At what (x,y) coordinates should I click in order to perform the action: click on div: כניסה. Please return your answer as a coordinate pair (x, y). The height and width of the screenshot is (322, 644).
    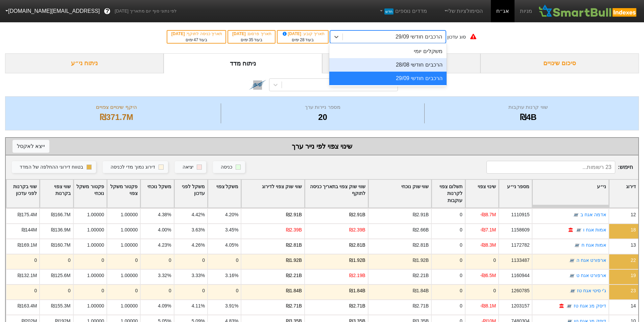
    Looking at the image, I should click on (227, 167).